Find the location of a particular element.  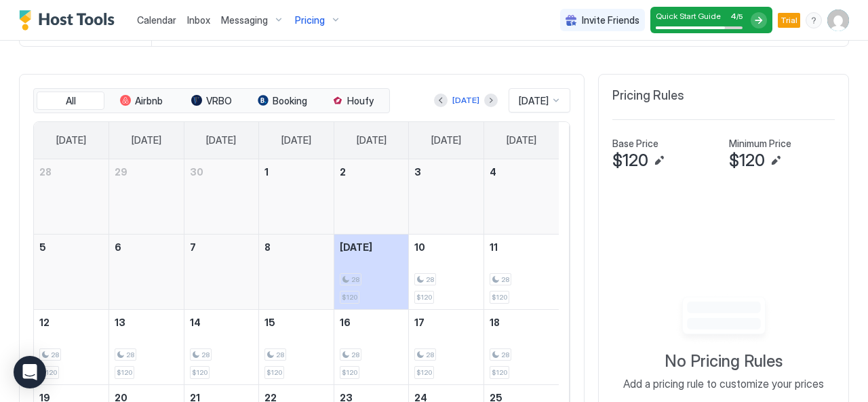

span: 3 is located at coordinates (418, 172).